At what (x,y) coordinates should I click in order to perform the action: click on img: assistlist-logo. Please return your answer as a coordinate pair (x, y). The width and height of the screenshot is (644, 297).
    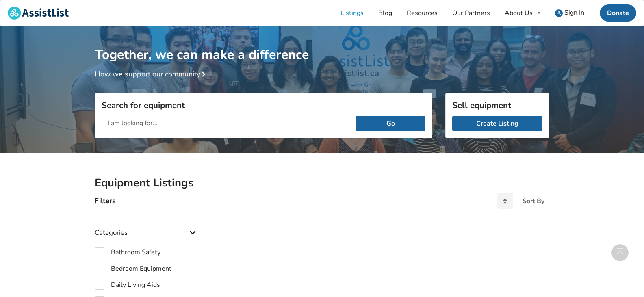
    Looking at the image, I should click on (38, 13).